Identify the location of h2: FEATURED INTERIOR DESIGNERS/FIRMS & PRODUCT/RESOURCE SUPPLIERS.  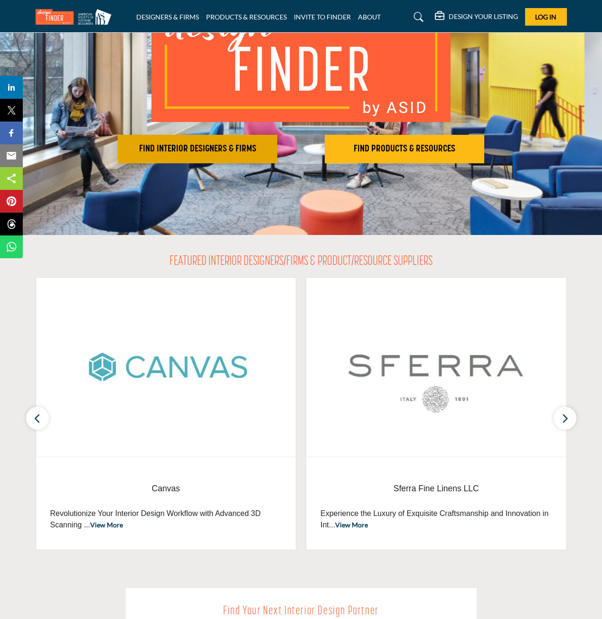
(301, 262).